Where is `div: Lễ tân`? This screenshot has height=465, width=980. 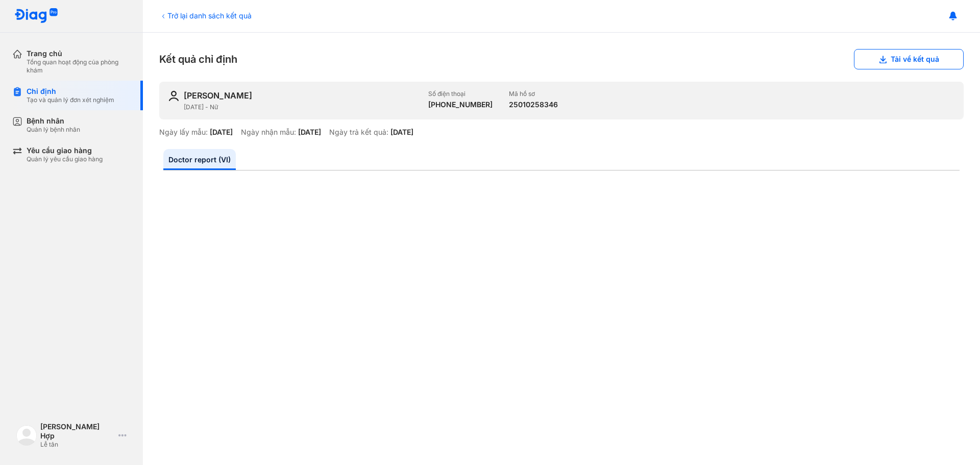 div: Lễ tân is located at coordinates (77, 445).